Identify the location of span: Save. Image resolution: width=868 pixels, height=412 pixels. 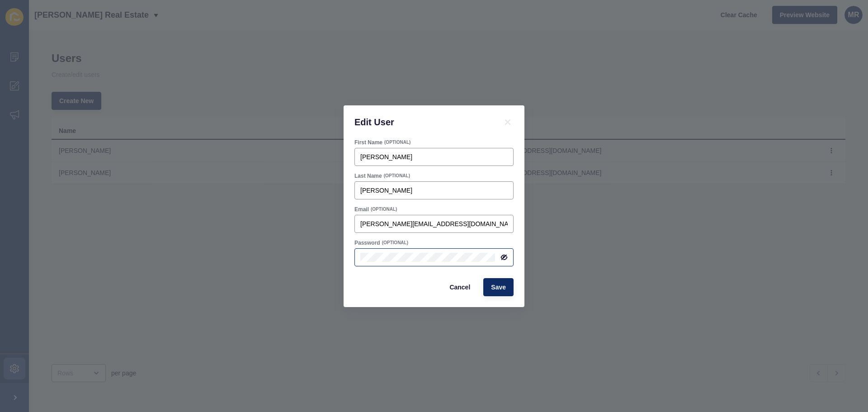
(498, 287).